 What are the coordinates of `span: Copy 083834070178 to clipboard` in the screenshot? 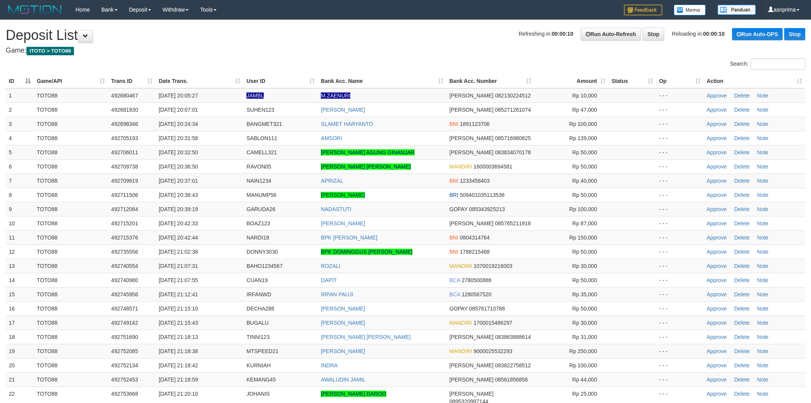 It's located at (513, 152).